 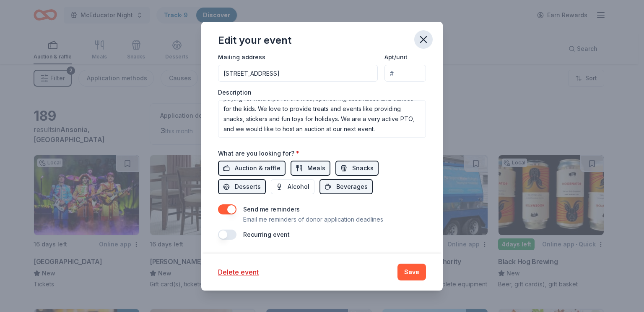 What do you see at coordinates (314, 219) in the screenshot?
I see `p: Email me reminders of donor application deadlines` at bounding box center [314, 219].